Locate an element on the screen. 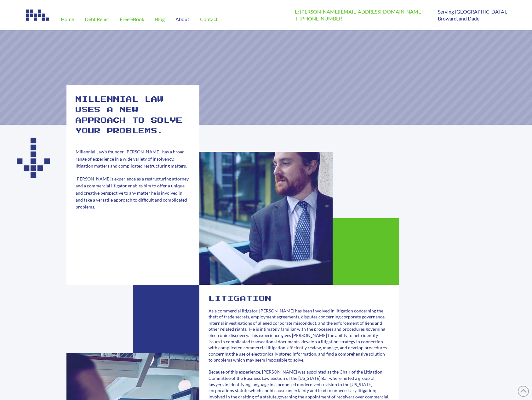 The image size is (532, 400). a: Home is located at coordinates (67, 19).